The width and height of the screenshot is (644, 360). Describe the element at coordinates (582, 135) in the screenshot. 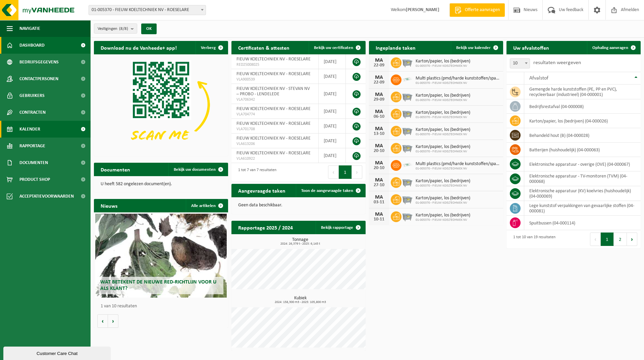

I see `td: behandeld hout (B) (04-000028)` at that location.